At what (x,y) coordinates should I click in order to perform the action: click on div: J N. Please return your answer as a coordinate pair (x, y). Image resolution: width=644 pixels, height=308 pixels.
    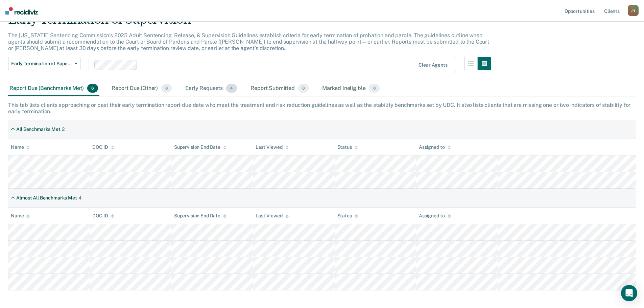
    Looking at the image, I should click on (633, 10).